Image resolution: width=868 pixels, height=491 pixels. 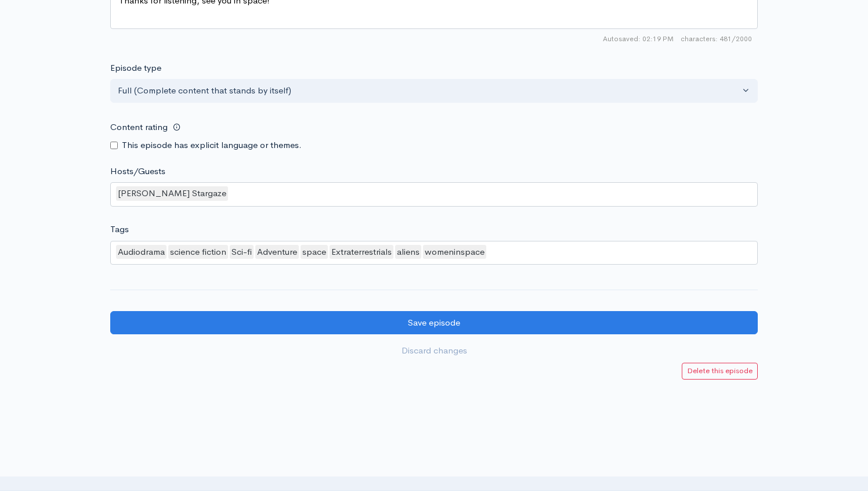 I want to click on a: Discard changes, so click(x=434, y=351).